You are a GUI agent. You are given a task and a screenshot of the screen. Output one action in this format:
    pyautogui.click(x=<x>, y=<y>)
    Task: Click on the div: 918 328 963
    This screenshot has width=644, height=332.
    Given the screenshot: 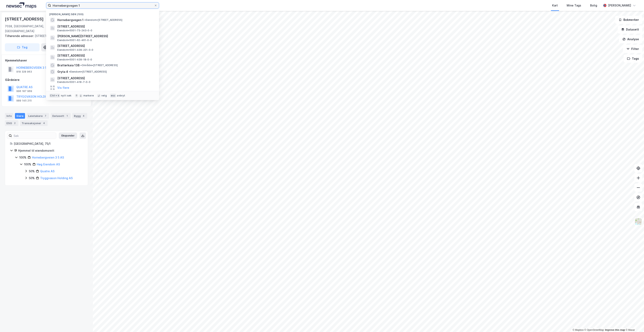 What is the action you would take?
    pyautogui.click(x=24, y=72)
    